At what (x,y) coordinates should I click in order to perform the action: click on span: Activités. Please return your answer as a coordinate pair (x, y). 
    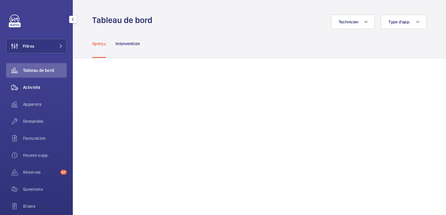
    Looking at the image, I should click on (45, 87).